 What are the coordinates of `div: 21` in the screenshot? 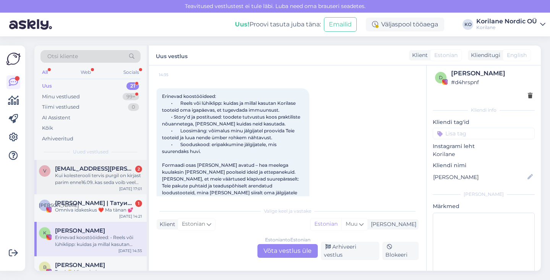 It's located at (133, 86).